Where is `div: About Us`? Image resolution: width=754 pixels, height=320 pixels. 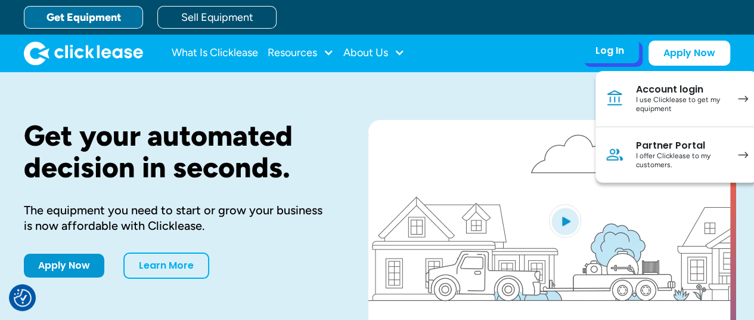 div: About Us is located at coordinates (374, 53).